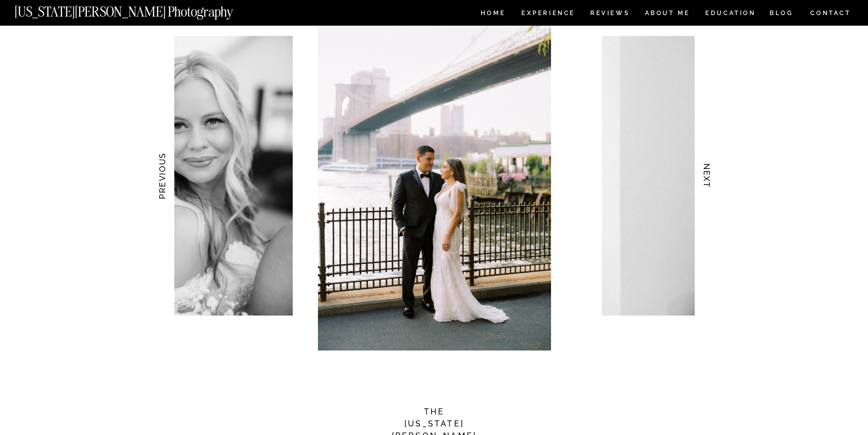 The width and height of the screenshot is (868, 435). I want to click on nav: BLOG, so click(782, 14).